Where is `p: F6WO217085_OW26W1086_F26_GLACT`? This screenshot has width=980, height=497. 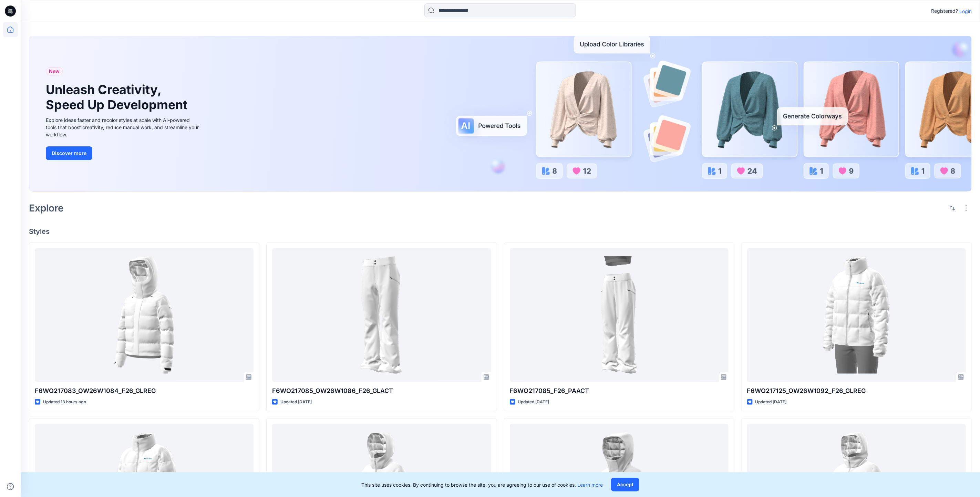 p: F6WO217085_OW26W1086_F26_GLACT is located at coordinates (381, 391).